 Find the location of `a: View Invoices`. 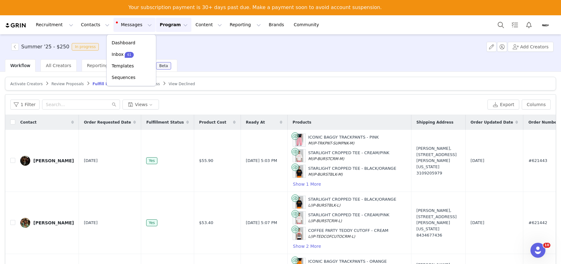

a: View Invoices is located at coordinates (147, 18).